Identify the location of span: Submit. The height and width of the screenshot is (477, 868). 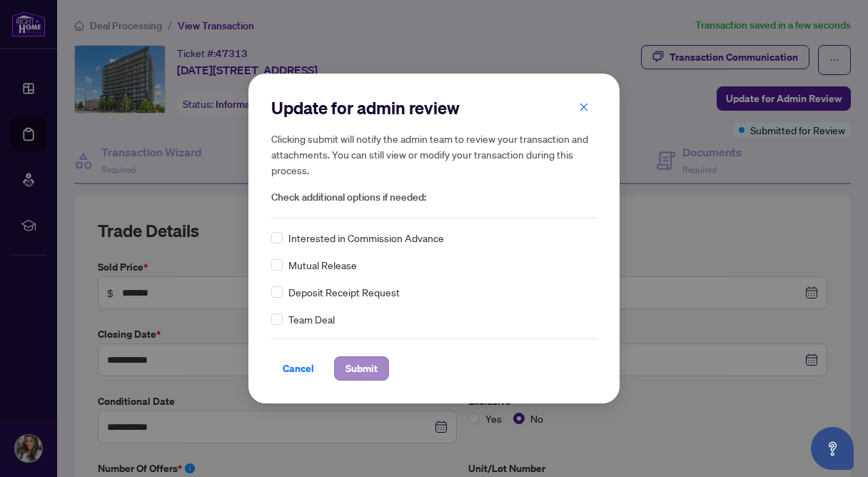
(362, 368).